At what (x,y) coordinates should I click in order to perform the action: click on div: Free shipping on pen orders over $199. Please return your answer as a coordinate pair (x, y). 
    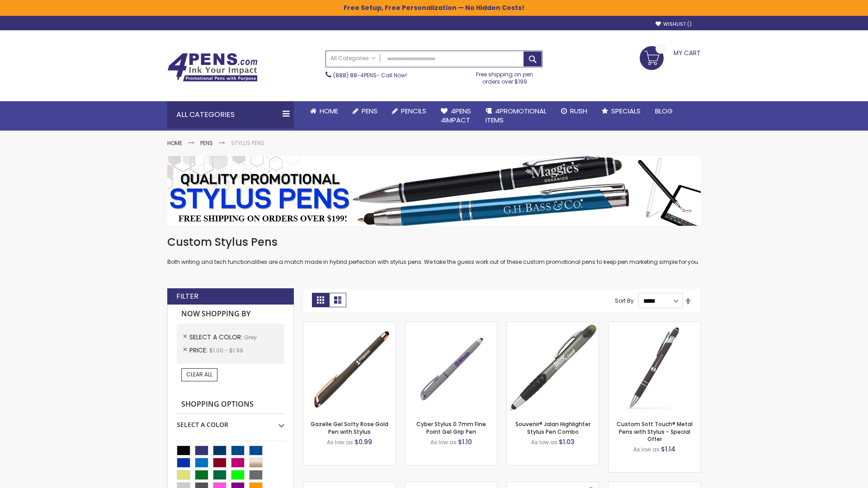
    Looking at the image, I should click on (505, 77).